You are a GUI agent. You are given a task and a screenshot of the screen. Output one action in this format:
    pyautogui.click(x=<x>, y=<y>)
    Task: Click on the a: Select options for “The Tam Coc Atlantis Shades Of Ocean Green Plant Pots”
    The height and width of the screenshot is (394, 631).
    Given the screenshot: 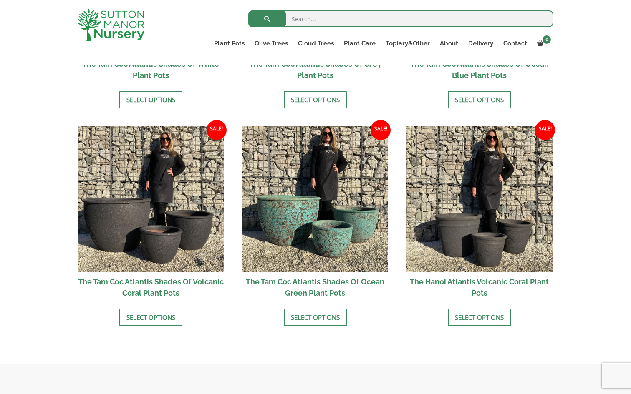 What is the action you would take?
    pyautogui.click(x=315, y=317)
    